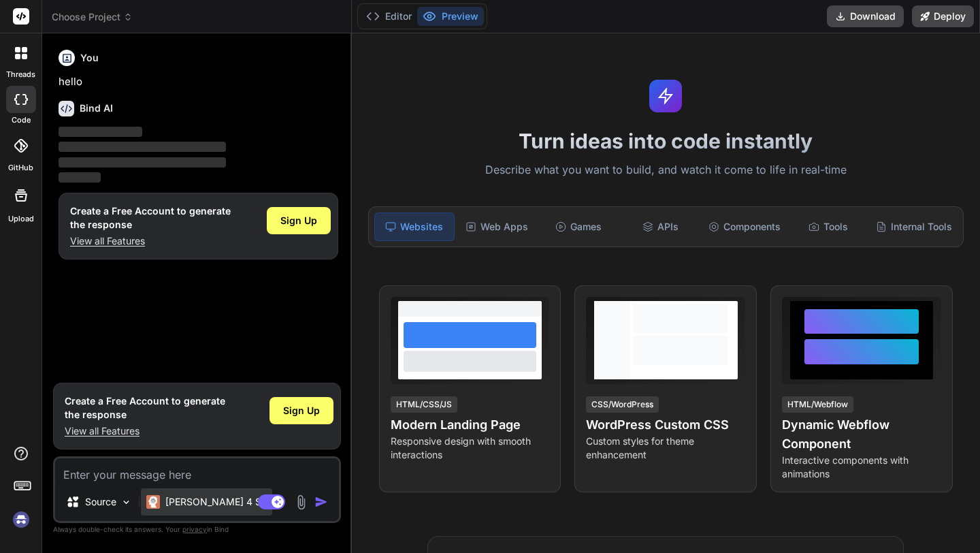  Describe the element at coordinates (914, 227) in the screenshot. I see `div: Internal Tools` at that location.